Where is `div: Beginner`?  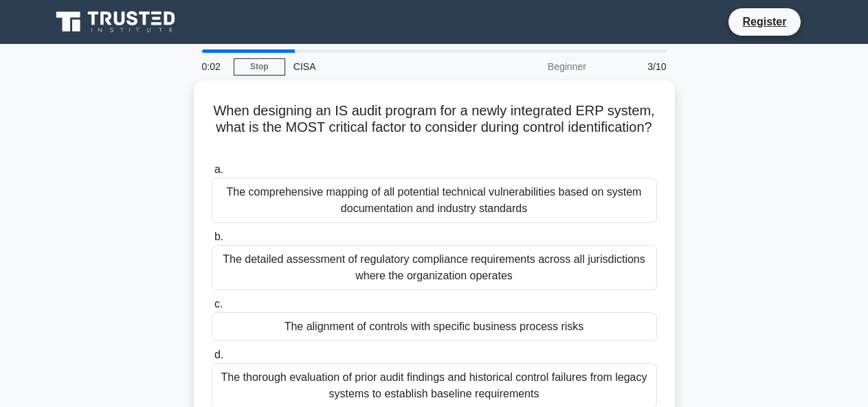
div: Beginner is located at coordinates (534, 67).